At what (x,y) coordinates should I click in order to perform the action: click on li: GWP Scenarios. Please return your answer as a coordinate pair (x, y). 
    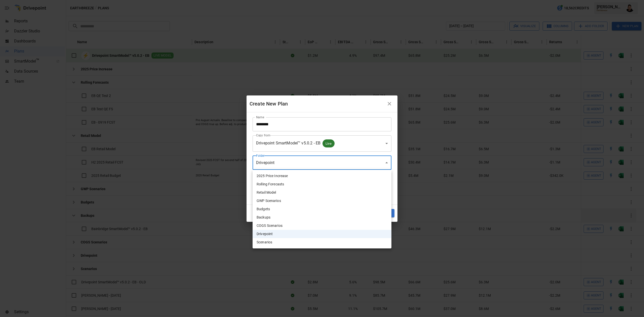
    Looking at the image, I should click on (322, 201).